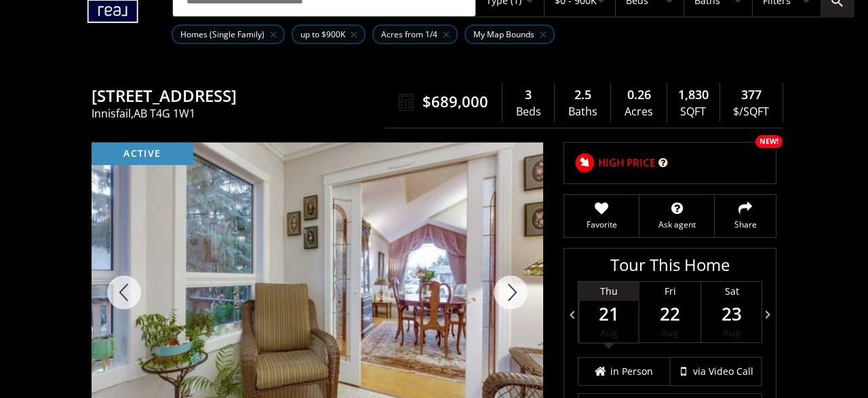 The image size is (868, 398). I want to click on div: SQFT, so click(693, 112).